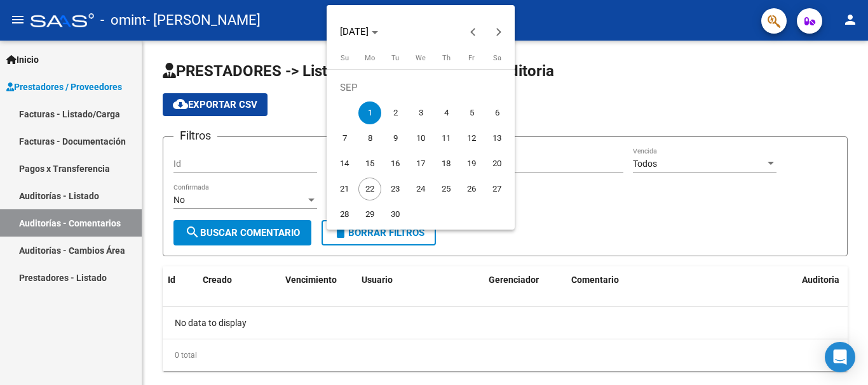  What do you see at coordinates (369, 164) in the screenshot?
I see `button: September 15, 2025` at bounding box center [369, 164].